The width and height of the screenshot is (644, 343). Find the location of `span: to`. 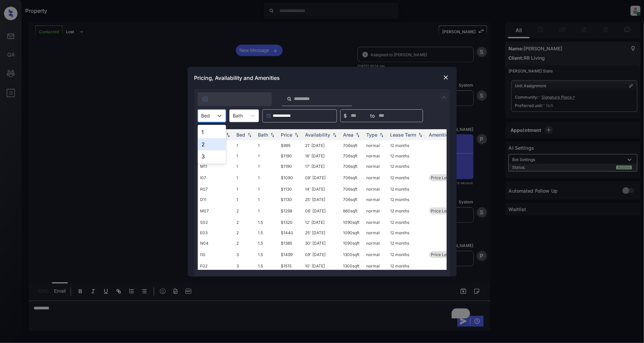

span: to is located at coordinates (372, 116).